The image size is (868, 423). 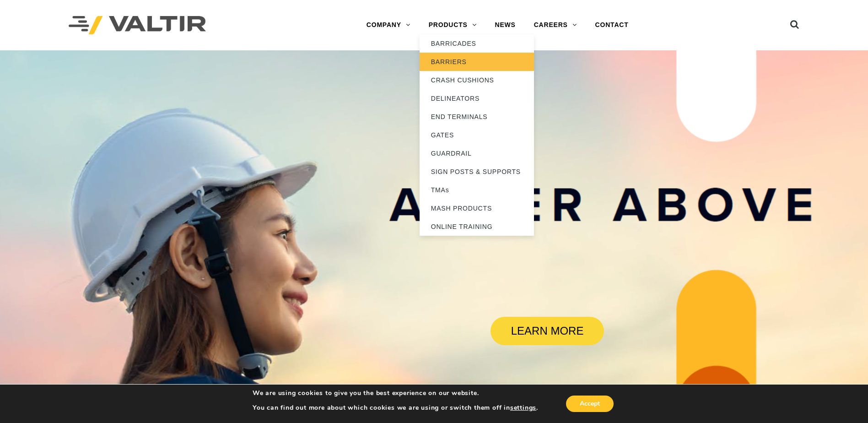 I want to click on a: CAREERS, so click(x=555, y=25).